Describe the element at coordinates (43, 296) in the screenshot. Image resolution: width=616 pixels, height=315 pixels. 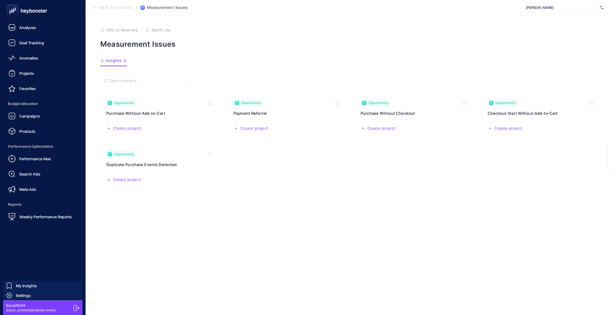
I see `a: Settings` at that location.